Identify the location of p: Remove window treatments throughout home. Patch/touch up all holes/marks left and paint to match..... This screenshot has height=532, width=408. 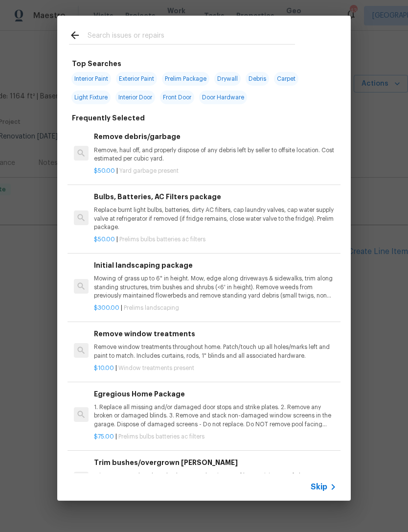
(216, 352).